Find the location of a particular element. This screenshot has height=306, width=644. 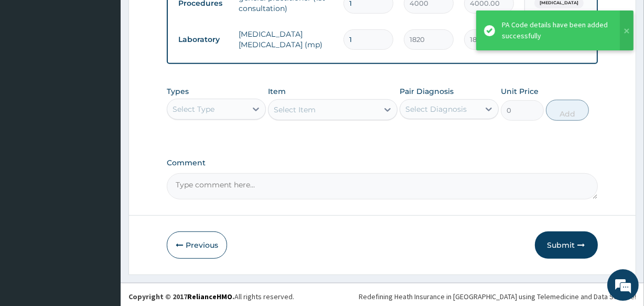

label: Types is located at coordinates (178, 91).